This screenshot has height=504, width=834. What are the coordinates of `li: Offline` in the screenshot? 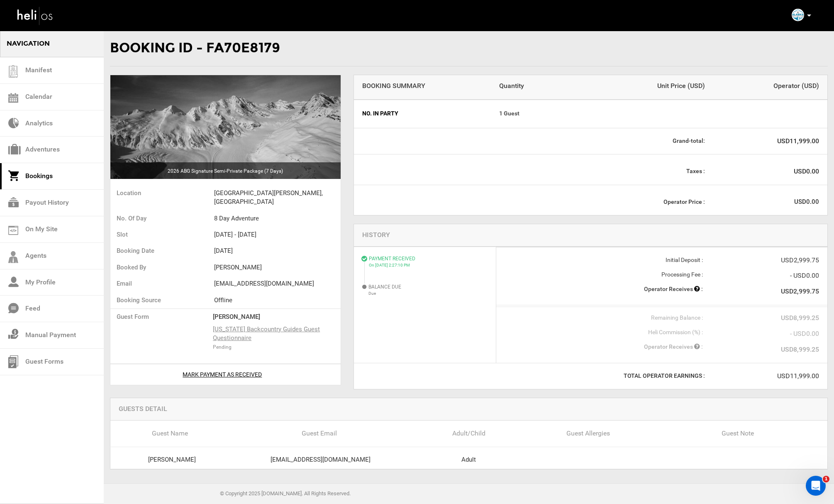 It's located at (277, 300).